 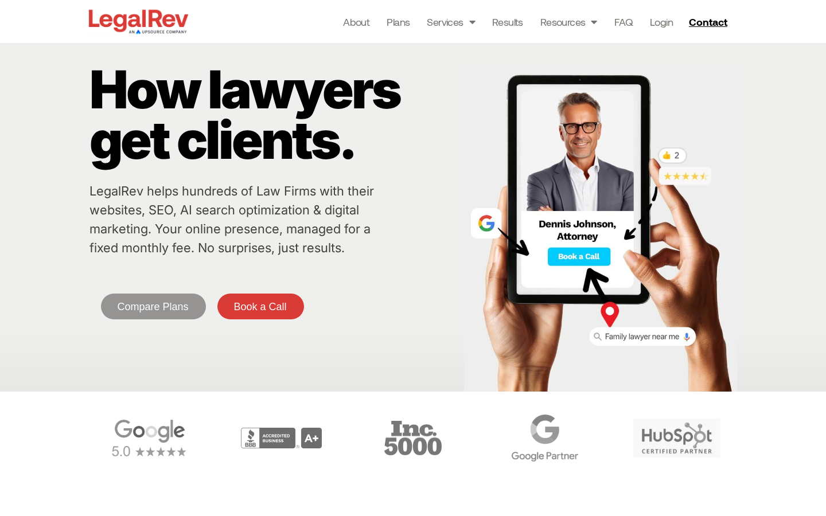 I want to click on nav: Menu, so click(x=508, y=22).